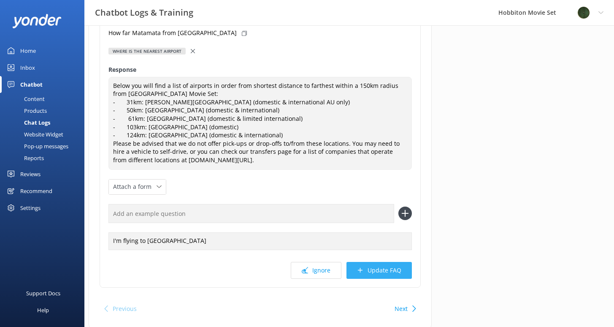 This screenshot has height=327, width=614. What do you see at coordinates (379, 270) in the screenshot?
I see `button: Update FAQ` at bounding box center [379, 270].